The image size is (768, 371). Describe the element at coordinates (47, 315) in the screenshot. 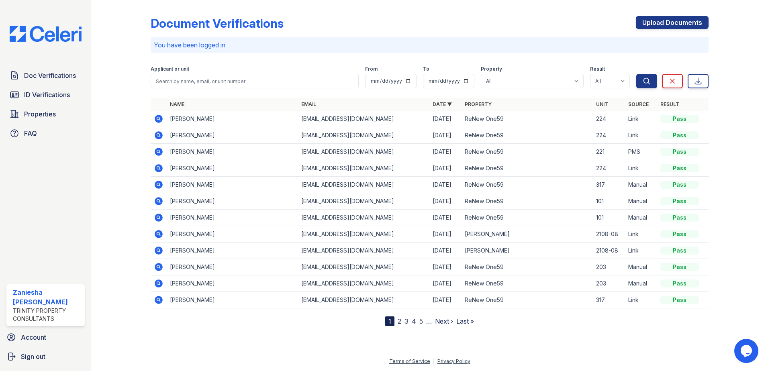

I see `div: Trinity Property Consultants` at that location.